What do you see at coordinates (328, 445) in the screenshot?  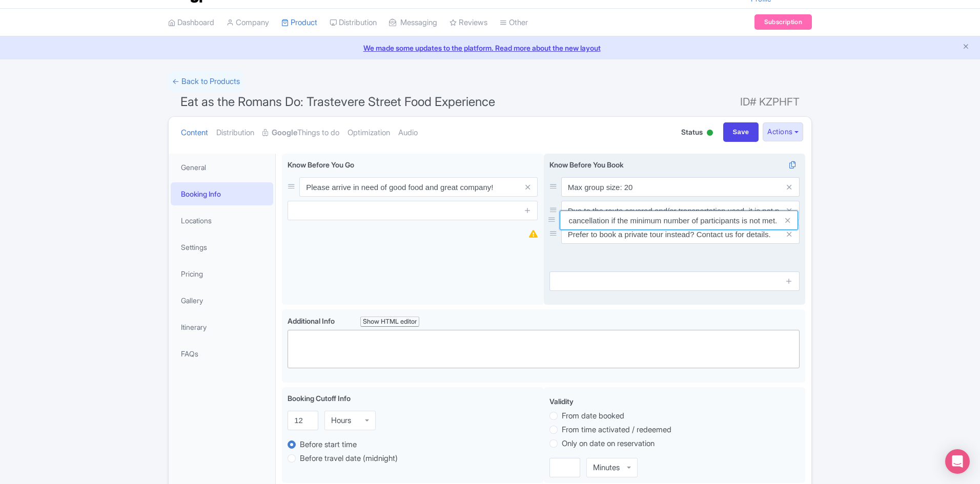 I see `label: Before start time` at bounding box center [328, 445].